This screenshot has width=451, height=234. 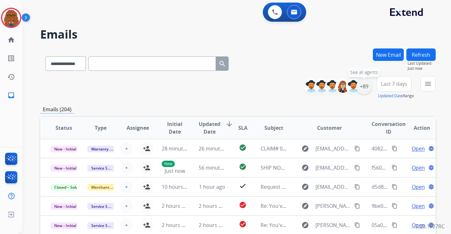 I want to click on span: 10 hours ago, so click(x=177, y=187).